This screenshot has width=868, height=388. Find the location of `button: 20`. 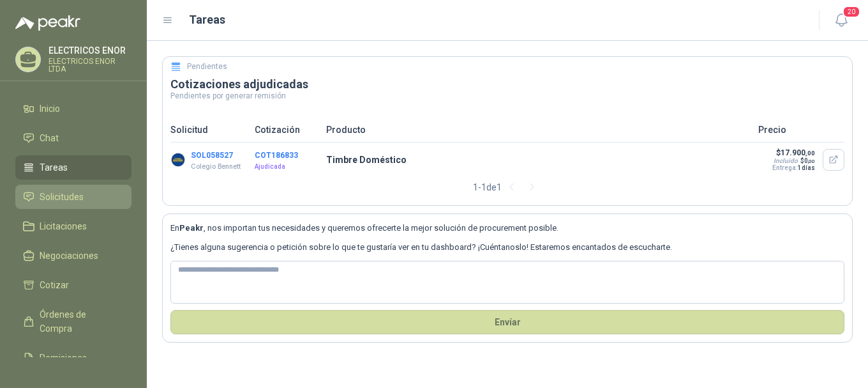

button: 20 is located at coordinates (842, 21).